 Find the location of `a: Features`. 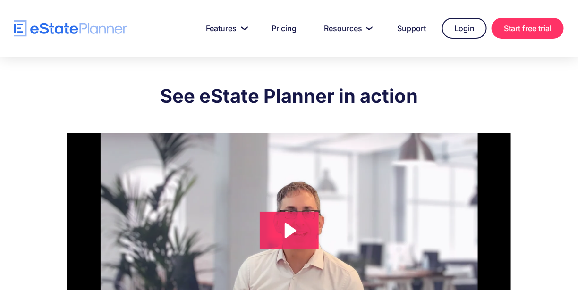

a: Features is located at coordinates (225, 28).